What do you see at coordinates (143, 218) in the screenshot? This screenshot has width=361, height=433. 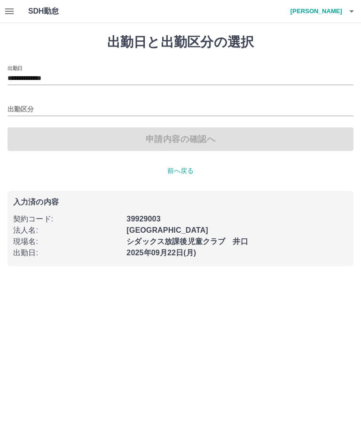 I see `b: 39929003` at bounding box center [143, 218].